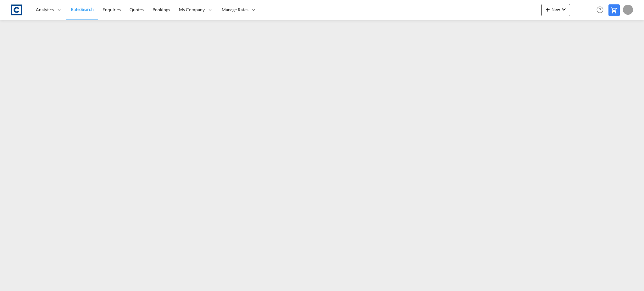  Describe the element at coordinates (600, 10) in the screenshot. I see `span: Help` at that location.